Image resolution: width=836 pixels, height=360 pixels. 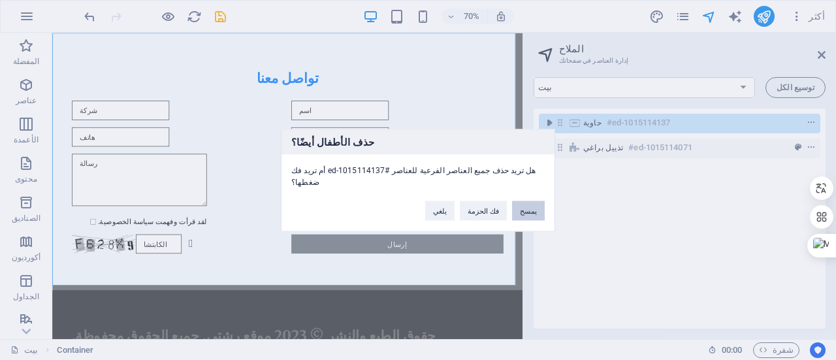 I want to click on font: يلغي, so click(x=439, y=210).